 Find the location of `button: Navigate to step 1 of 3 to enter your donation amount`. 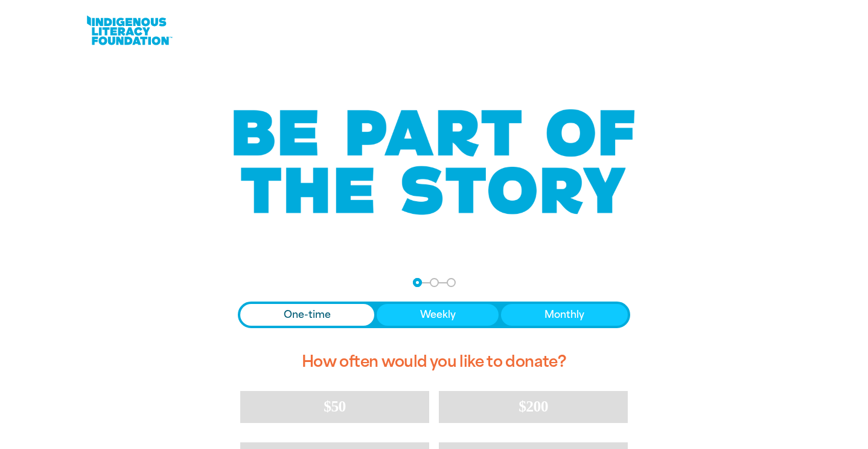

button: Navigate to step 1 of 3 to enter your donation amount is located at coordinates (417, 282).